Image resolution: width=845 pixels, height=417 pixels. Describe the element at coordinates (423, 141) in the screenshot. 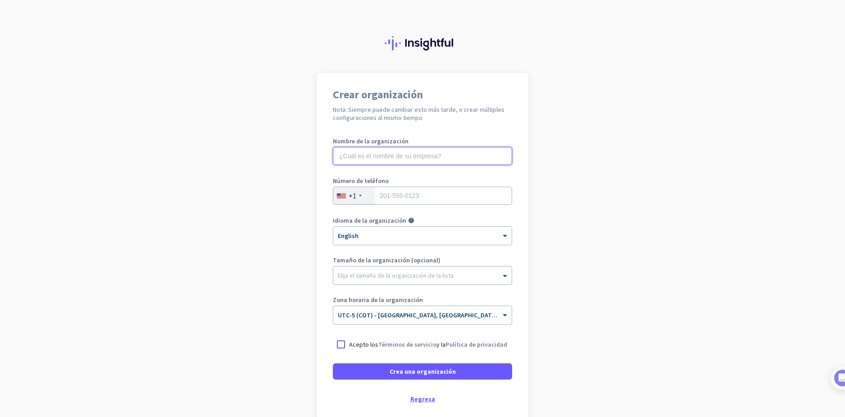

I see `label: Nombre de la organización` at that location.